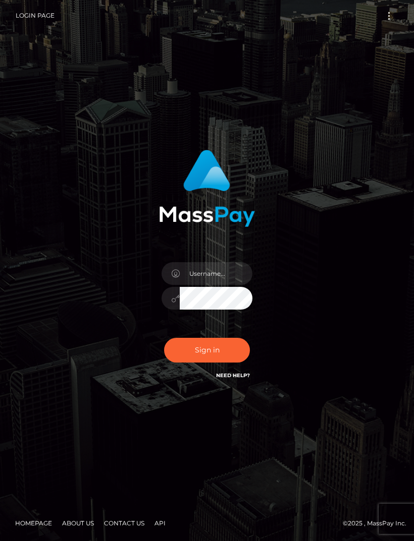 This screenshot has height=541, width=414. Describe the element at coordinates (207, 524) in the screenshot. I see `div: © 2025 , MassPay Inc.` at that location.